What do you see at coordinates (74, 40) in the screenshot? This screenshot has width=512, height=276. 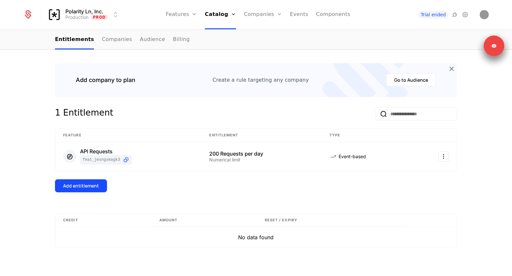 I see `a: Entitlements` at bounding box center [74, 40].